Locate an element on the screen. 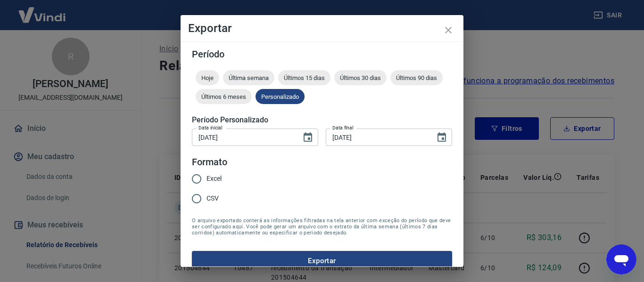  span: Personalizado is located at coordinates (280, 97).